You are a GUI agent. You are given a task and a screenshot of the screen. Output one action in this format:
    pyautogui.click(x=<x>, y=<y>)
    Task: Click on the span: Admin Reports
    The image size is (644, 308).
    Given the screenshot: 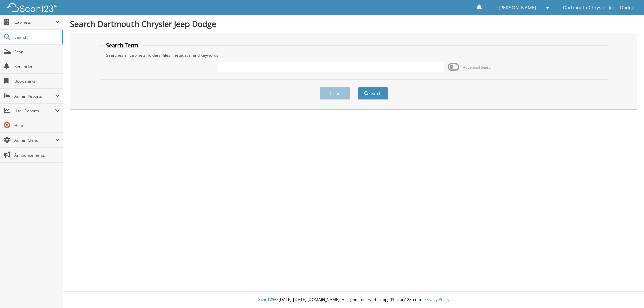 What is the action you would take?
    pyautogui.click(x=34, y=96)
    